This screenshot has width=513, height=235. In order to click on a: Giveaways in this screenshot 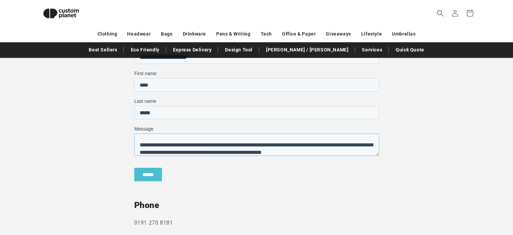, I will do `click(338, 34)`.